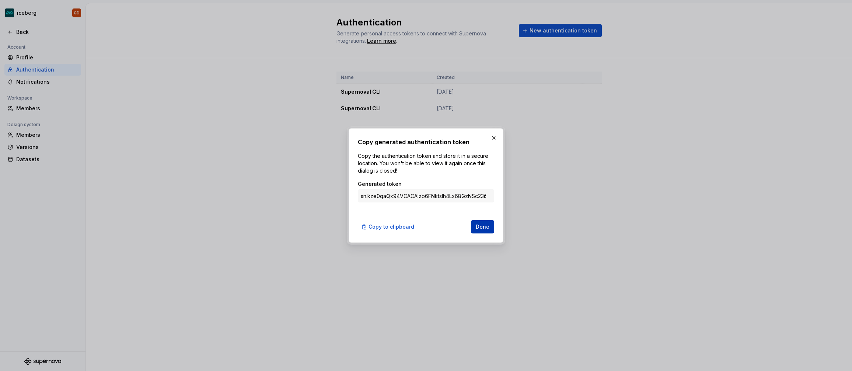 Image resolution: width=852 pixels, height=371 pixels. Describe the element at coordinates (482, 227) in the screenshot. I see `button: Done` at that location.